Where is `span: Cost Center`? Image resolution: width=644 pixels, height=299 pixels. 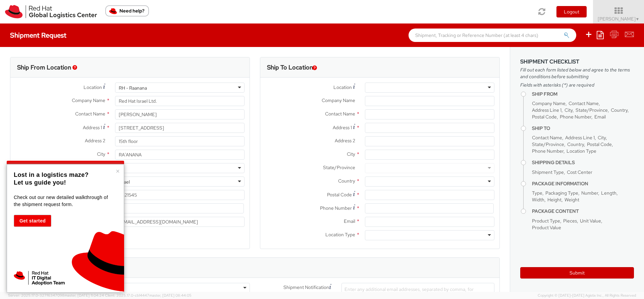
span: Cost Center is located at coordinates (580, 172).